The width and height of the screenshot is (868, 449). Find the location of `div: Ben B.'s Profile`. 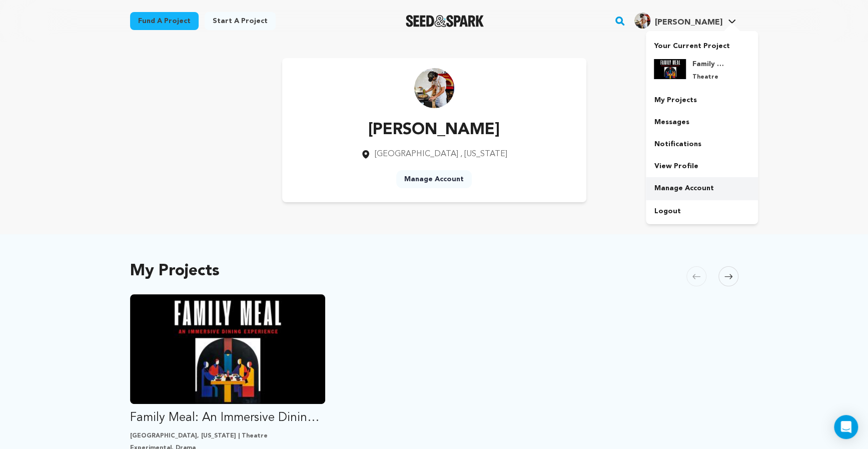

div: Ben B.'s Profile is located at coordinates (678, 21).